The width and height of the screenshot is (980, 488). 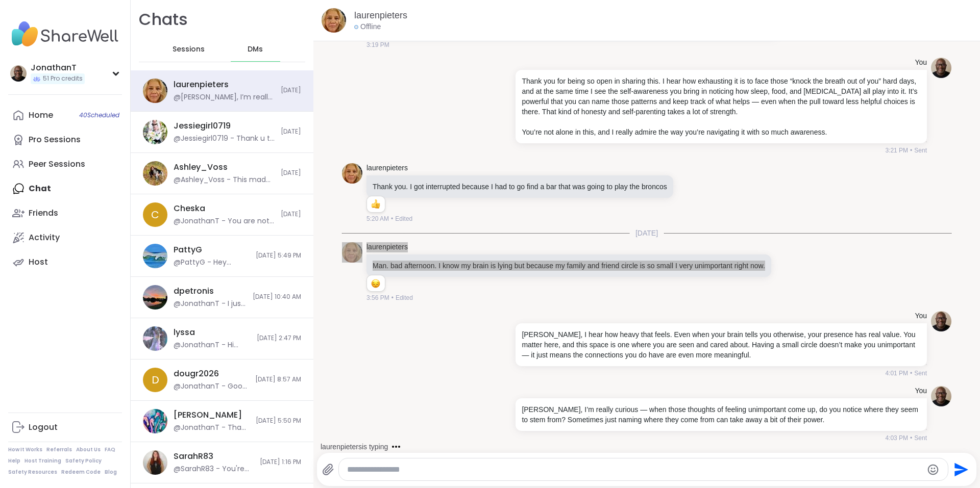 What do you see at coordinates (155, 174) in the screenshot?
I see `img: https://sharewell-space-live.sfo3.digitaloceanspaces.com/user-generated/8cb2df4a-f224-470a-b8fa-a...` at bounding box center [155, 174].